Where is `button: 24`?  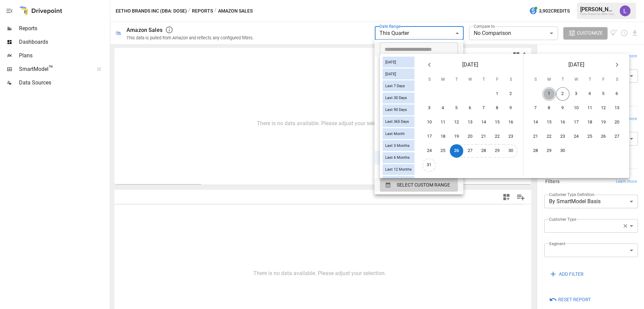 button: 24 is located at coordinates (576, 137).